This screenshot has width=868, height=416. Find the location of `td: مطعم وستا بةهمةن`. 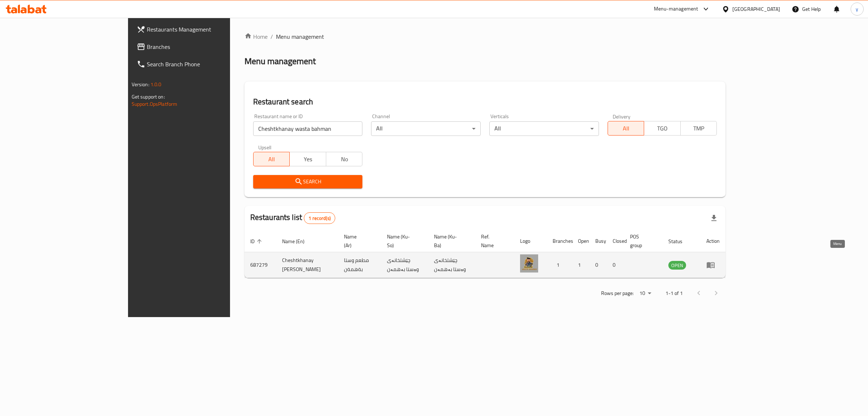

td: مطعم وستا بةهمةن is located at coordinates (360, 265).